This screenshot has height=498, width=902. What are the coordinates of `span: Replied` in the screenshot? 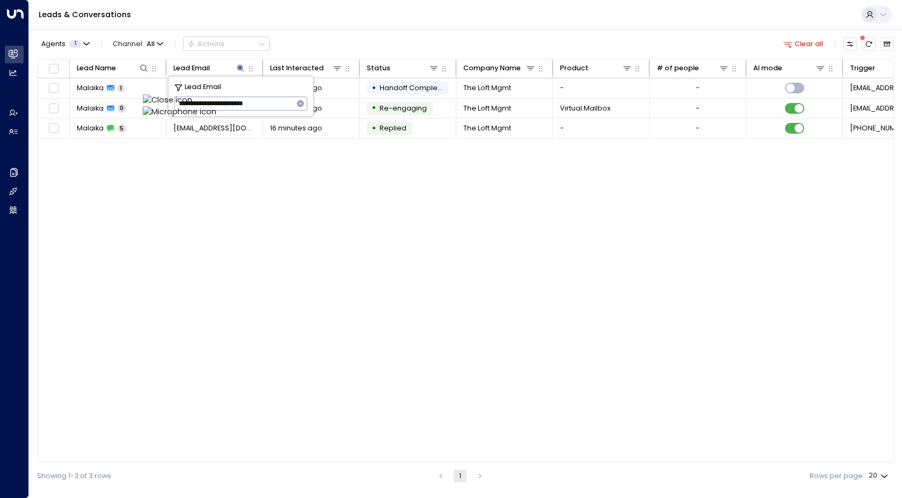 It's located at (393, 128).